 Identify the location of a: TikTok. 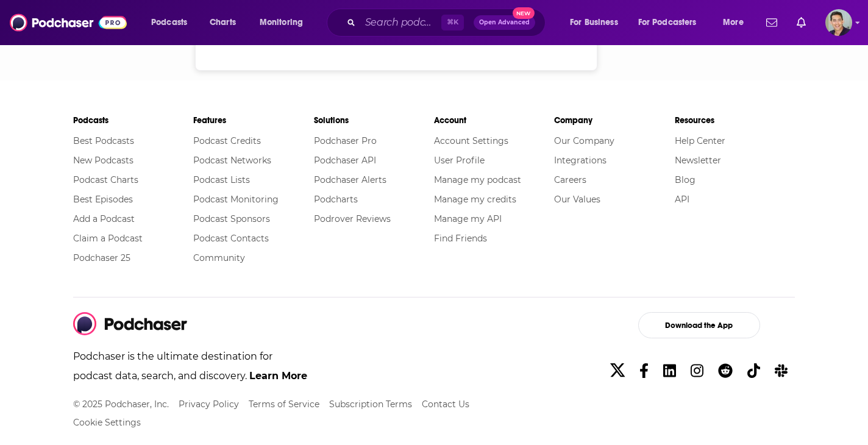
(754, 371).